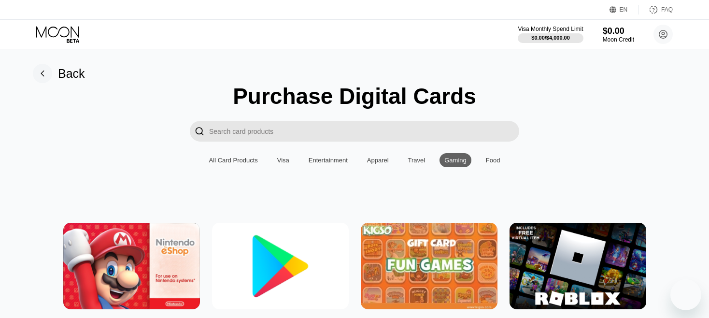 This screenshot has height=318, width=709. What do you see at coordinates (618, 34) in the screenshot?
I see `div: $0.00Moon Credit` at bounding box center [618, 34].